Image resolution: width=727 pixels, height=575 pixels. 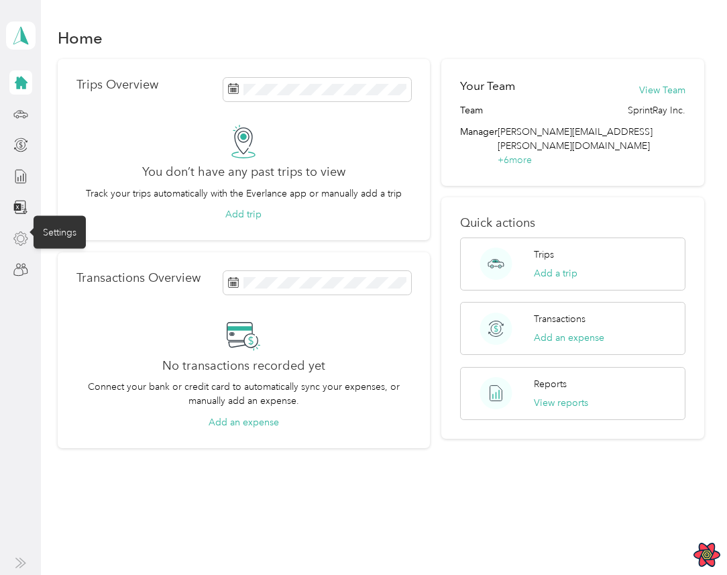 What do you see at coordinates (243, 214) in the screenshot?
I see `button: Add trip` at bounding box center [243, 214].